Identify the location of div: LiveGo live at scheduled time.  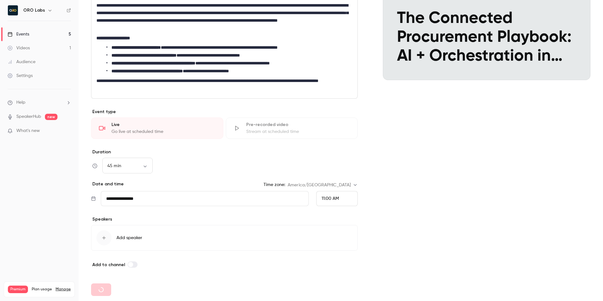
(157, 128).